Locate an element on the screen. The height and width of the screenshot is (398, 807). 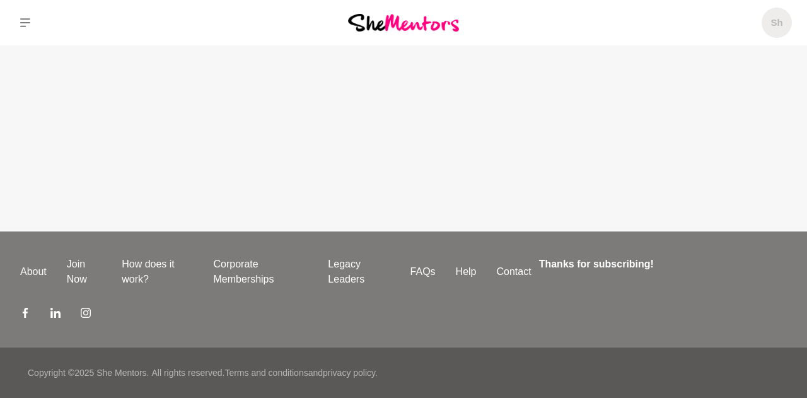
a: Join Now is located at coordinates (84, 272).